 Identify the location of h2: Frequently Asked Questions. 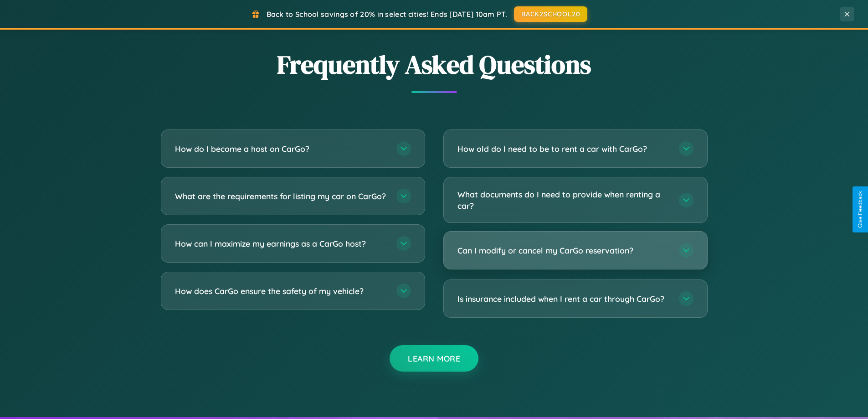
(435, 64).